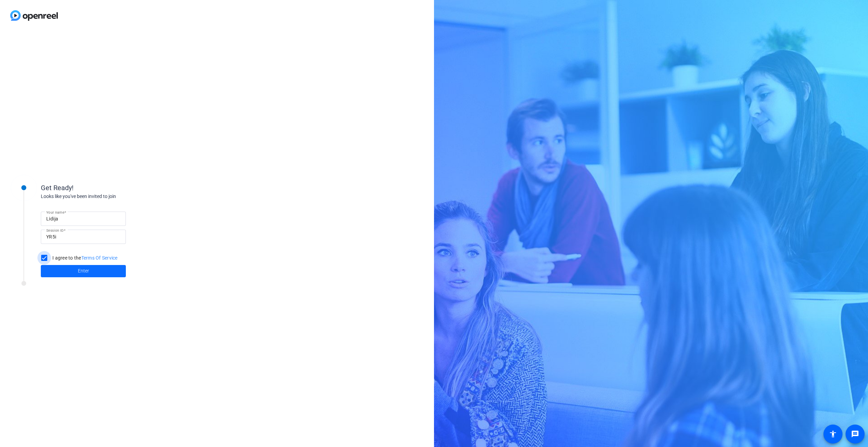  Describe the element at coordinates (855, 434) in the screenshot. I see `mat-icon: message` at that location.